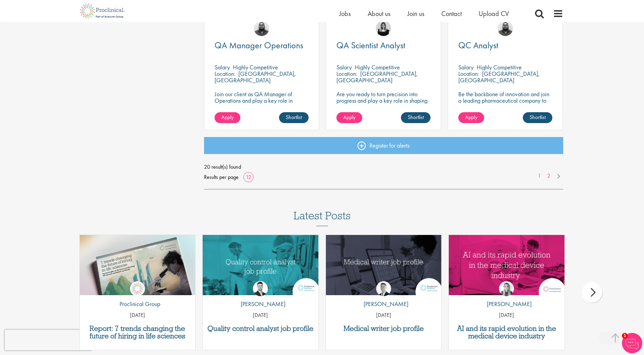  Describe the element at coordinates (260, 265) in the screenshot. I see `img: quality control analyst job profile` at that location.